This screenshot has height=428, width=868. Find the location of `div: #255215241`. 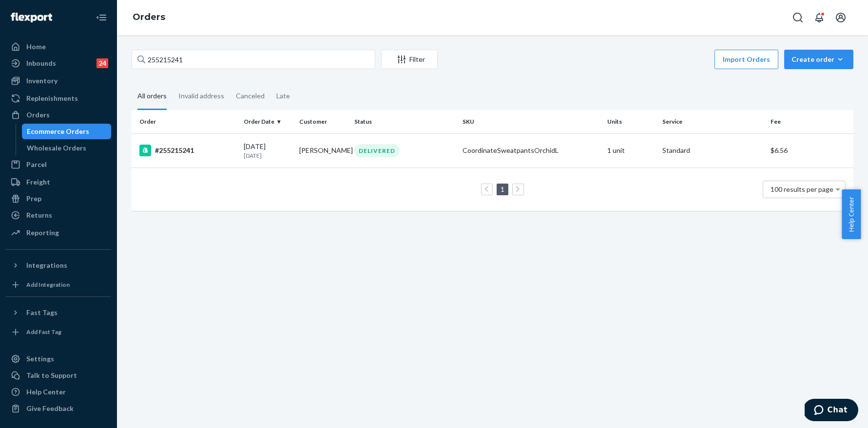

div: #255215241 is located at coordinates (188, 151).